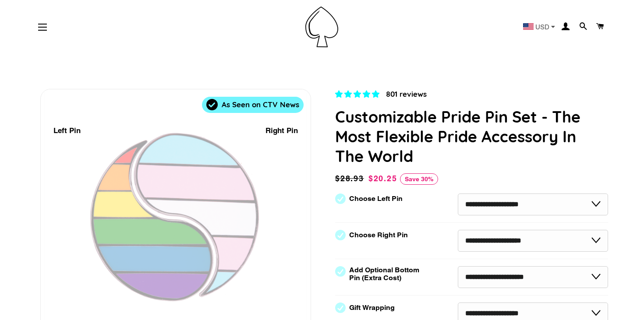 Image resolution: width=644 pixels, height=320 pixels. I want to click on label: Add Optional Bottom Pin (Extra Cost), so click(386, 274).